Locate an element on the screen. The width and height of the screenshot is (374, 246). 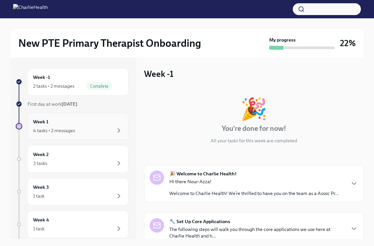
h6: Week 4 is located at coordinates (41, 220).